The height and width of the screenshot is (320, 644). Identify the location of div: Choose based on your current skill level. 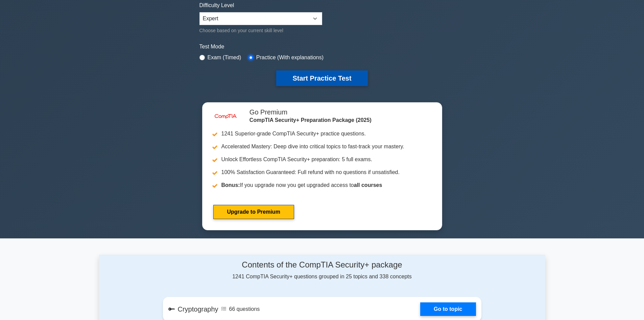
(261, 30).